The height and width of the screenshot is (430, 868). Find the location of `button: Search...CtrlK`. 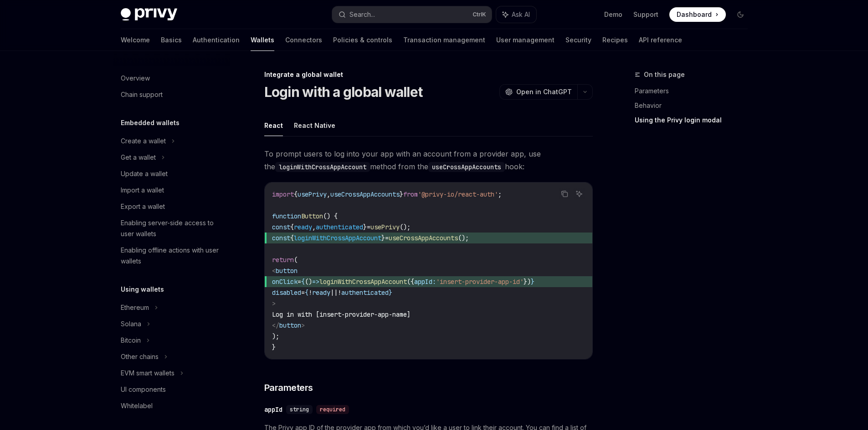

button: Search...CtrlK is located at coordinates (412, 14).